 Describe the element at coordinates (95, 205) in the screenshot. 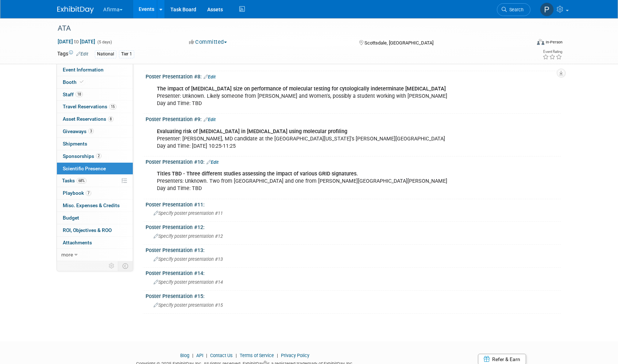

I see `a: Misc. Expenses & Credits` at that location.